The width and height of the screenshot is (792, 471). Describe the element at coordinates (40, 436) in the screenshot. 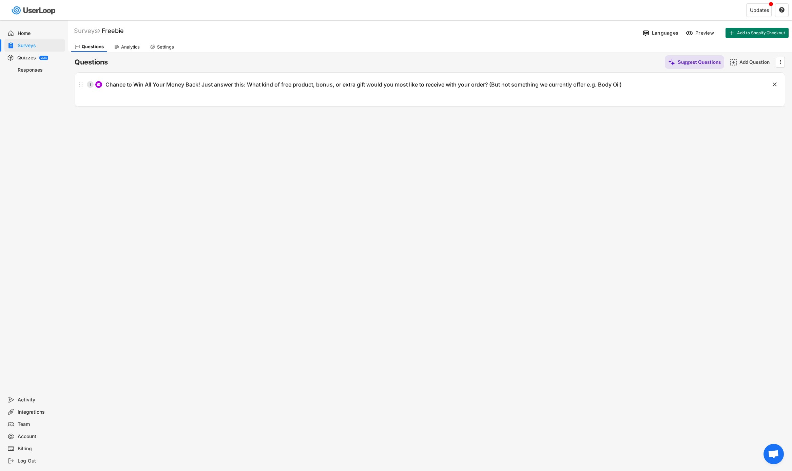

I see `div: Account` at that location.